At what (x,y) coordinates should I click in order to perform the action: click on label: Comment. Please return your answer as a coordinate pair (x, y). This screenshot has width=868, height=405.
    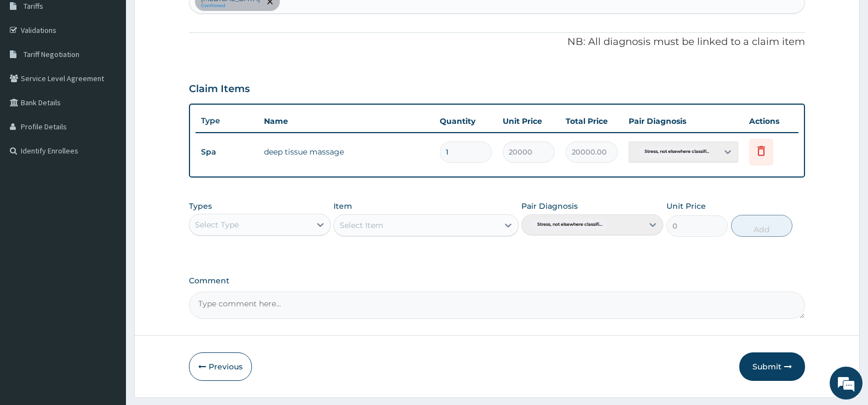
    Looking at the image, I should click on (497, 281).